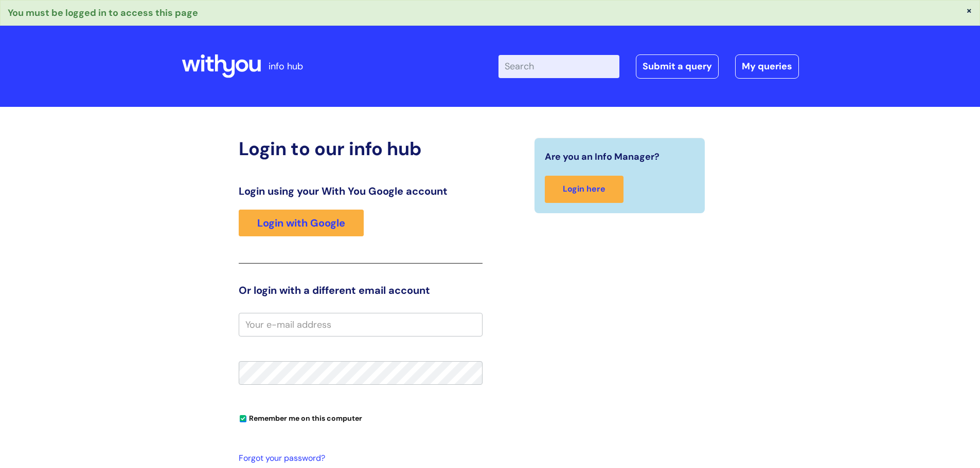  Describe the element at coordinates (584, 189) in the screenshot. I see `a: Login here` at that location.